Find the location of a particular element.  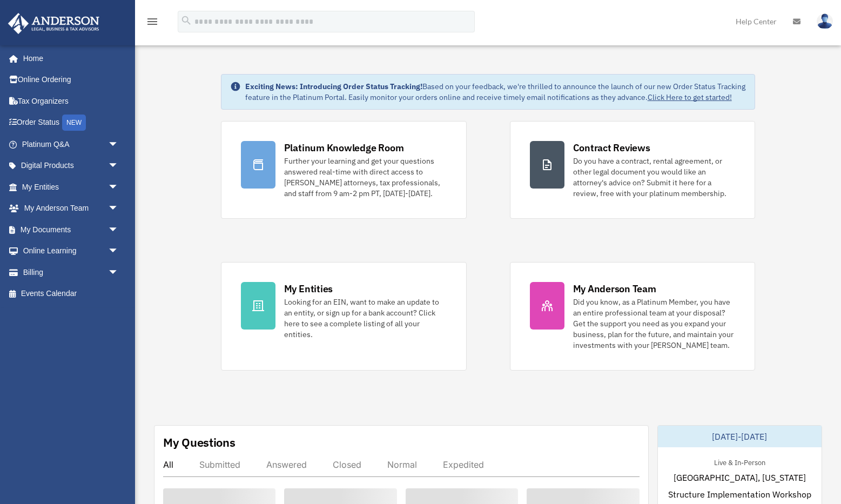

div: Looking for an EIN, want to make an update to an entity, or sign up for a bank account? Click her... is located at coordinates (366, 318).